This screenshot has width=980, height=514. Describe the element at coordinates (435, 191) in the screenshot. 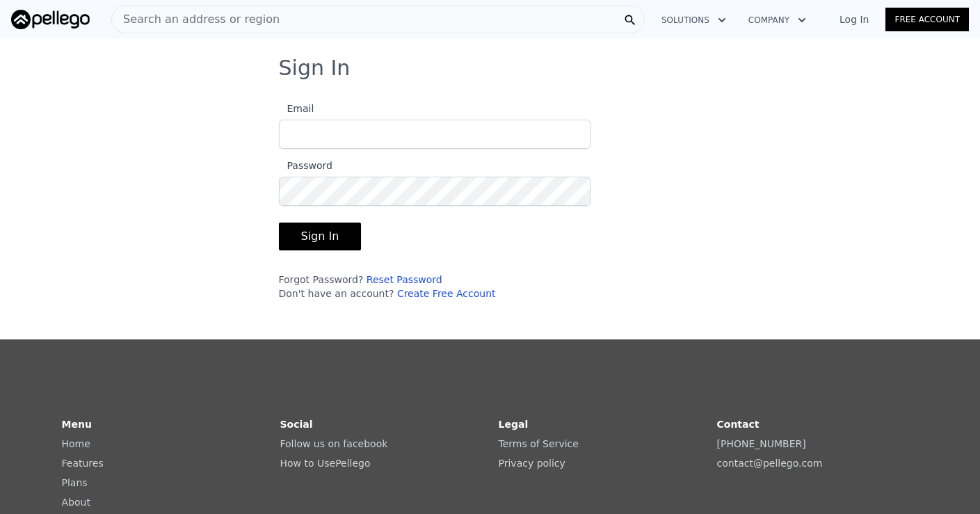

I see `input: Password` at that location.